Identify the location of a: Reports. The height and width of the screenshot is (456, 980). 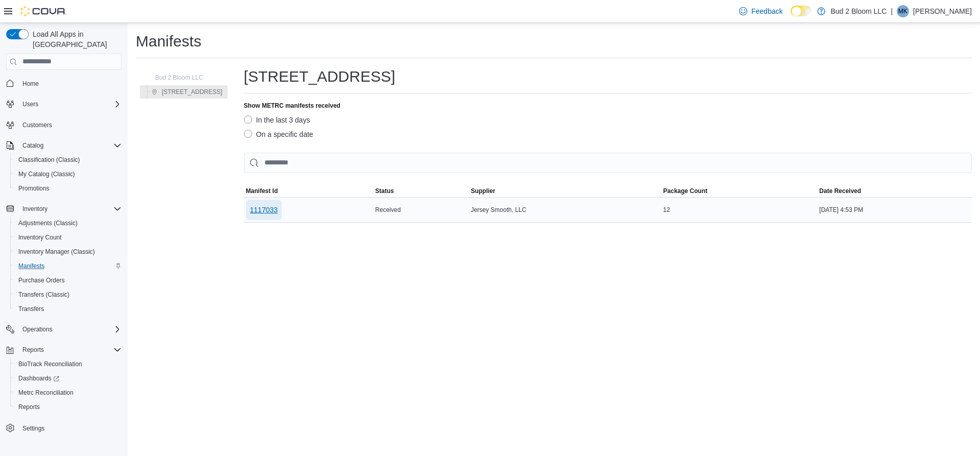
(29, 407).